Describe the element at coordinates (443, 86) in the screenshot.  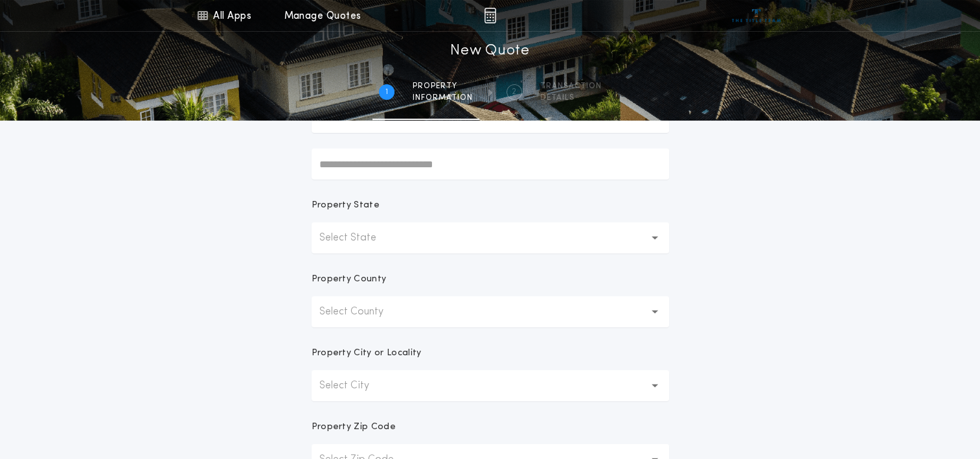
I see `span: Property` at that location.